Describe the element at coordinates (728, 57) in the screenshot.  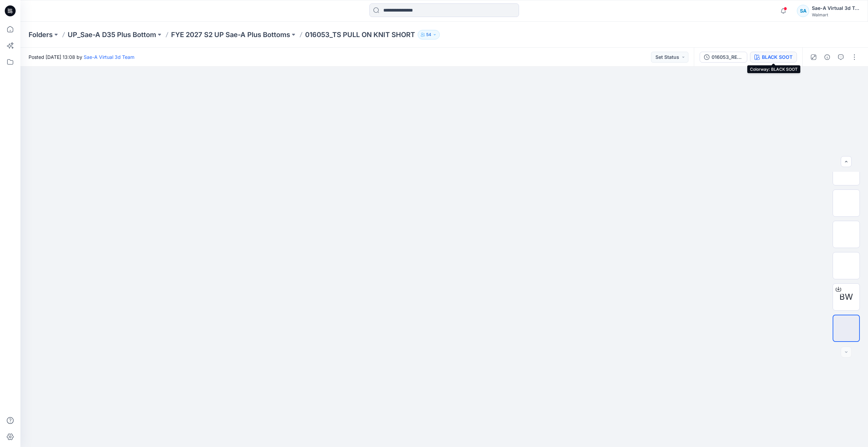
I see `div: 016053_REV2_Pocket height changed` at that location.